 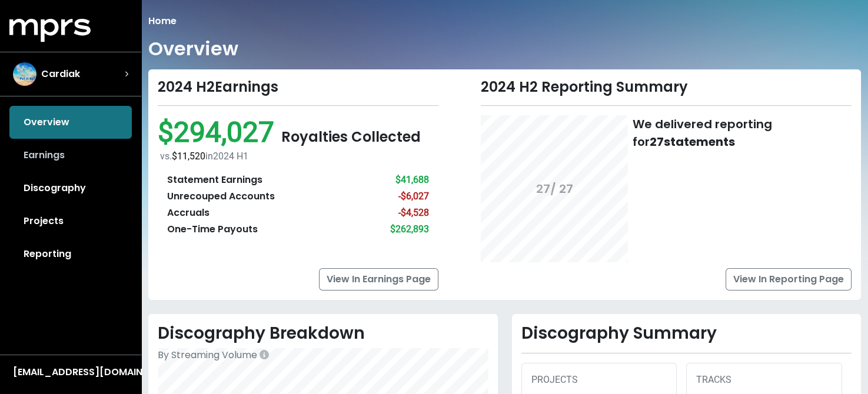 What do you see at coordinates (60, 74) in the screenshot?
I see `span: Cardiak` at bounding box center [60, 74].